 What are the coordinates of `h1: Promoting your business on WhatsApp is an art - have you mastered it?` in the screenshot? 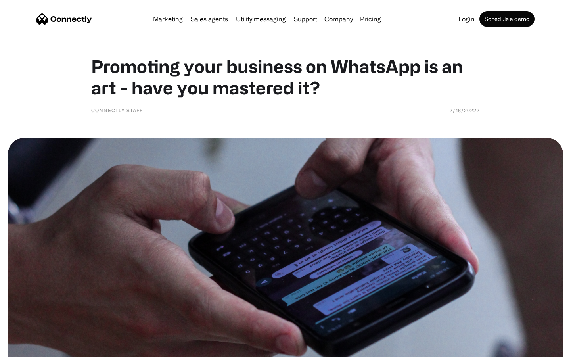 It's located at (286, 77).